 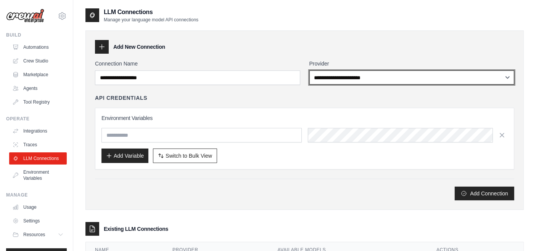 I want to click on label: Connection Name, so click(x=197, y=64).